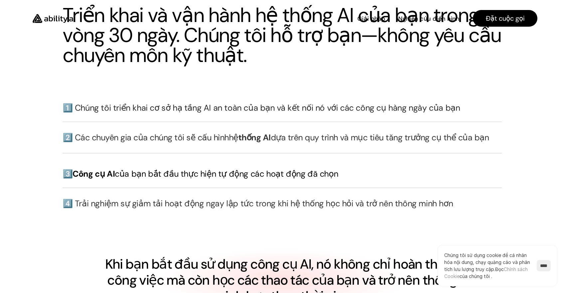 The image size is (564, 293). I want to click on font: Đặt cuộc gọi, so click(505, 18).